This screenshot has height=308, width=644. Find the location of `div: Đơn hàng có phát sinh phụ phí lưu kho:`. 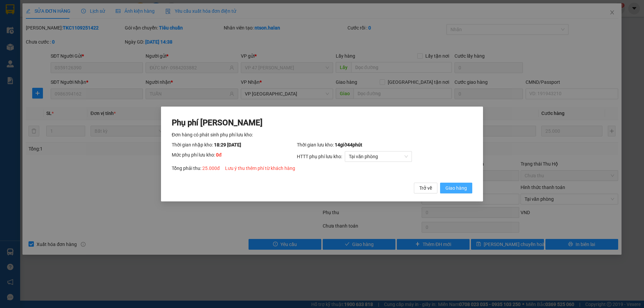

div: Đơn hàng có phát sinh phụ phí lưu kho: is located at coordinates (322, 135).